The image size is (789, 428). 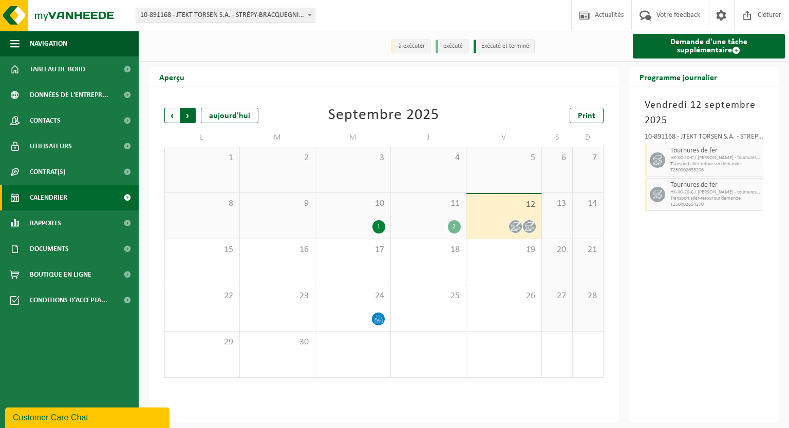 I want to click on span: 10, so click(x=353, y=204).